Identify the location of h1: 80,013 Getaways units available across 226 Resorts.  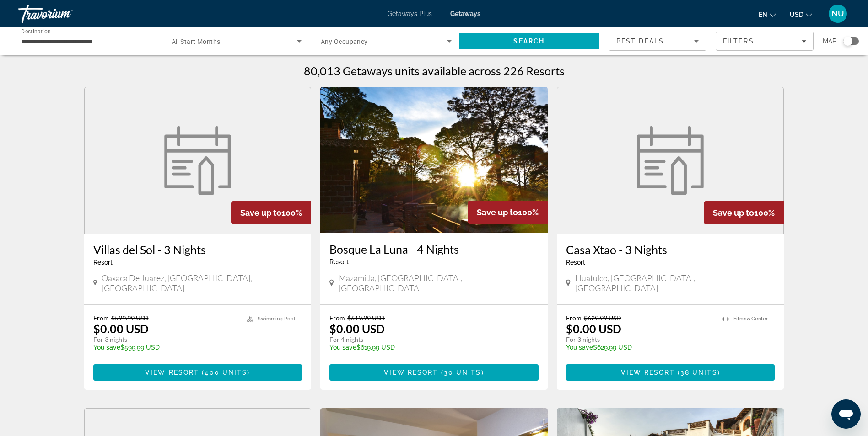
(434, 71).